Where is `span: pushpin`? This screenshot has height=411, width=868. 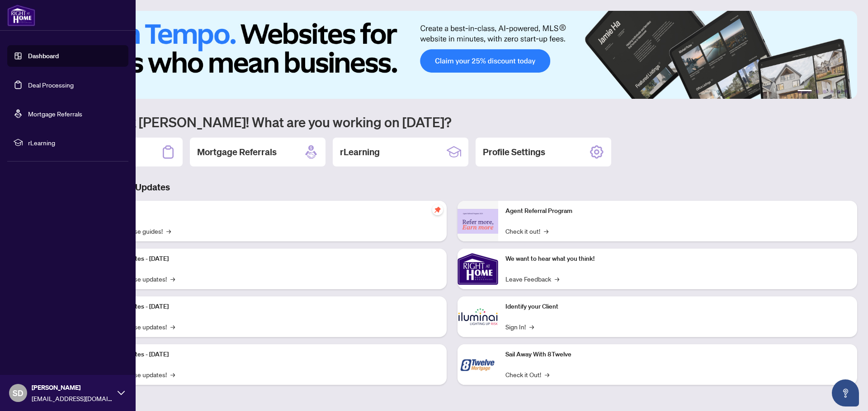
span: pushpin is located at coordinates (438, 210).